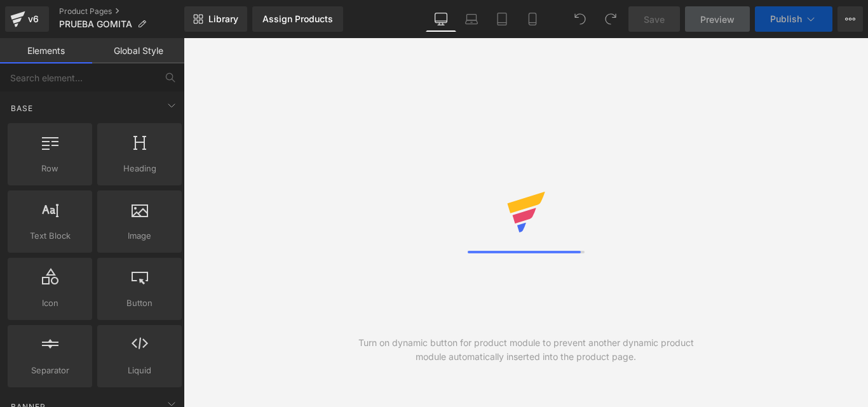 The width and height of the screenshot is (868, 407). Describe the element at coordinates (22, 108) in the screenshot. I see `span: Base` at that location.